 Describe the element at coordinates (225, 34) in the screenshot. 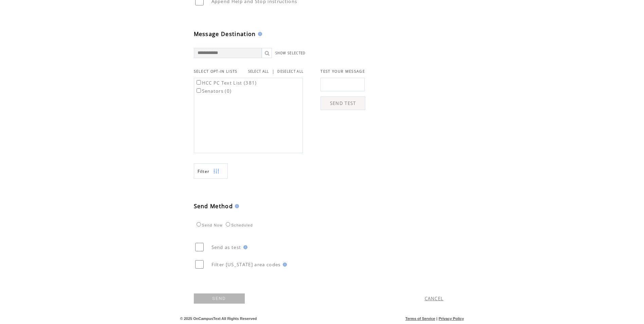

I see `span: Message Destination` at that location.